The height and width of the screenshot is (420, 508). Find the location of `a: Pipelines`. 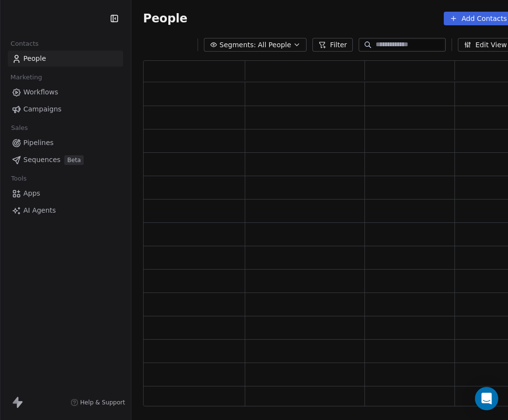

a: Pipelines is located at coordinates (66, 142).